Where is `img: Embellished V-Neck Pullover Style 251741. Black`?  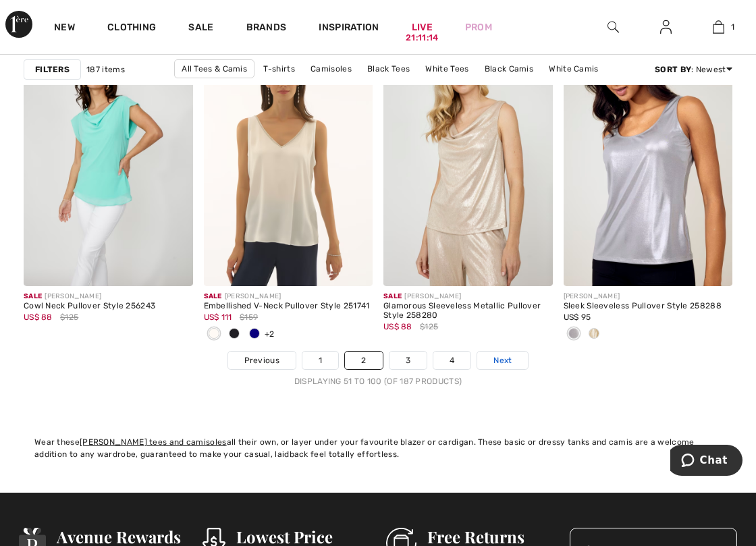
img: Embellished V-Neck Pullover Style 251741. Black is located at coordinates (288, 160).